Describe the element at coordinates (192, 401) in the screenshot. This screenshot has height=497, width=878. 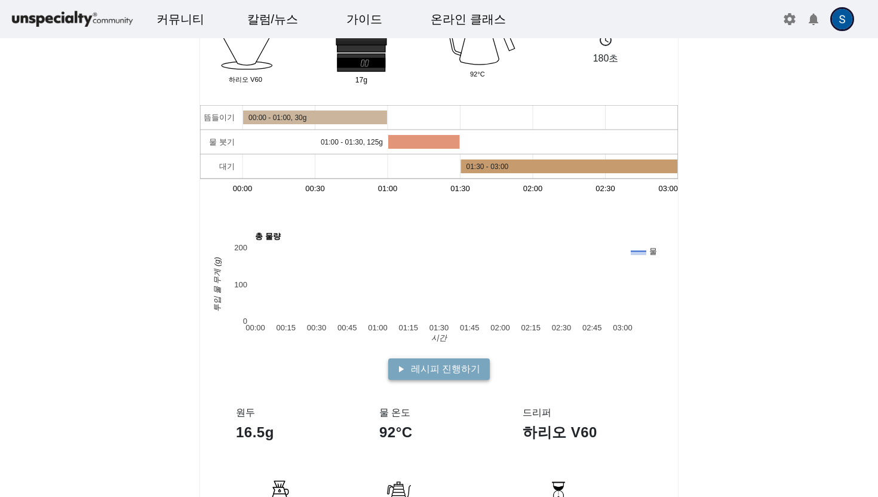
I see `span: 설정` at that location.